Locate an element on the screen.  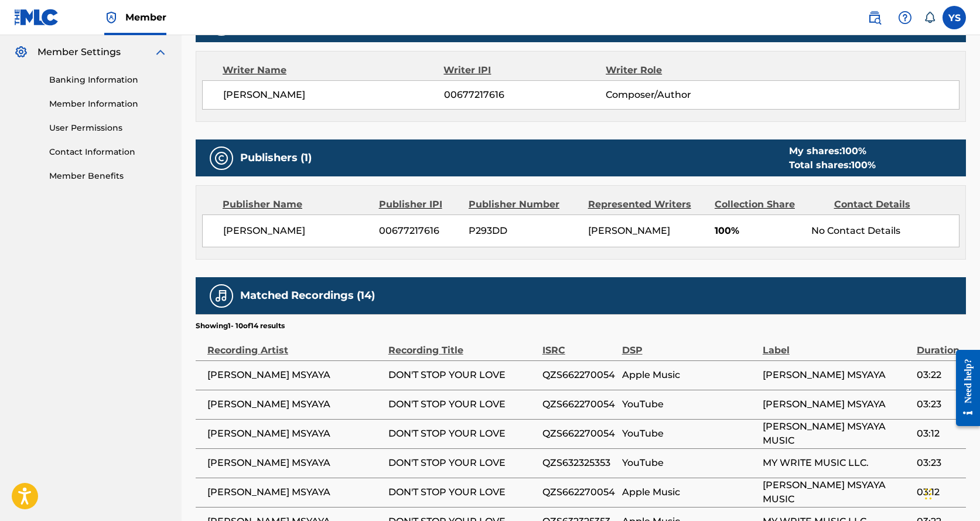
div: Notifications is located at coordinates (930, 18).